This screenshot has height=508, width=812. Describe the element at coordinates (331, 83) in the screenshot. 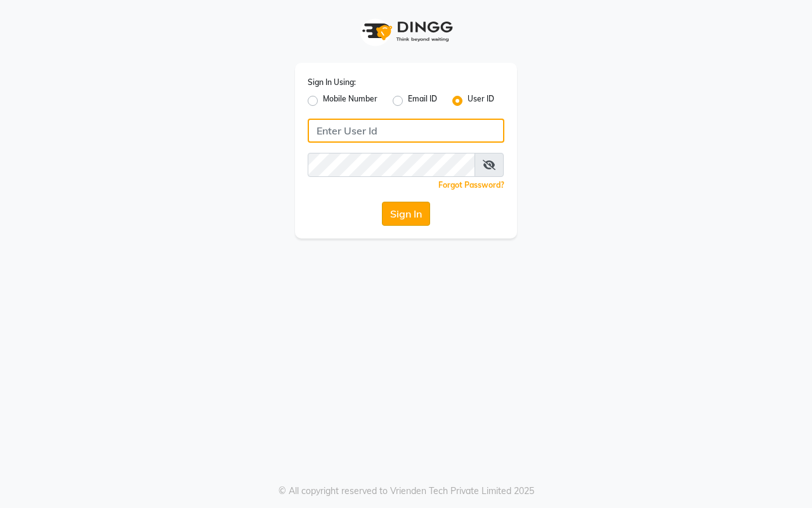

I see `label: Sign In Using:` at that location.